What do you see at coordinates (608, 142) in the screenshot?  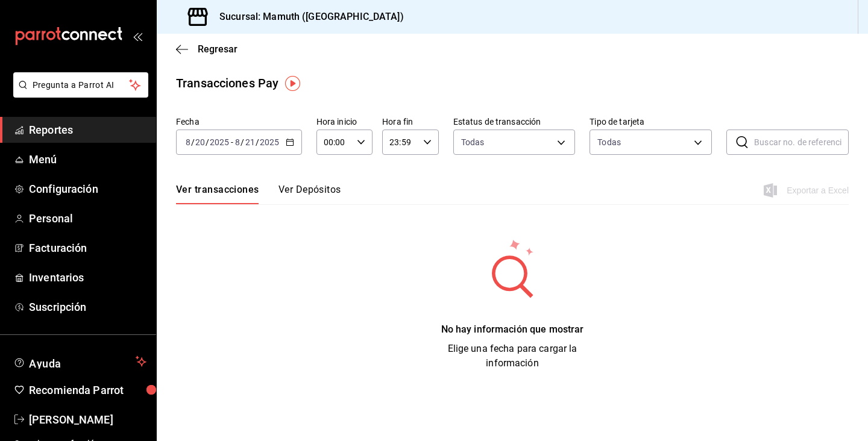 I see `div: Todas` at bounding box center [608, 142].